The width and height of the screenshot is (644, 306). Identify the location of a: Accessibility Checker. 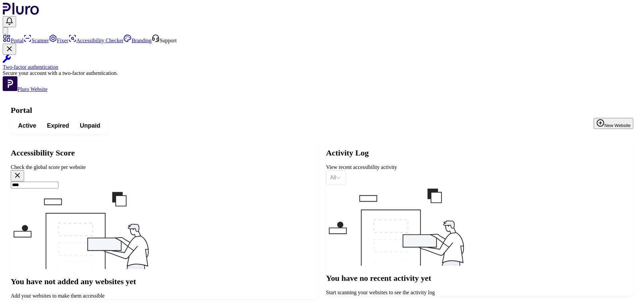
(96, 40).